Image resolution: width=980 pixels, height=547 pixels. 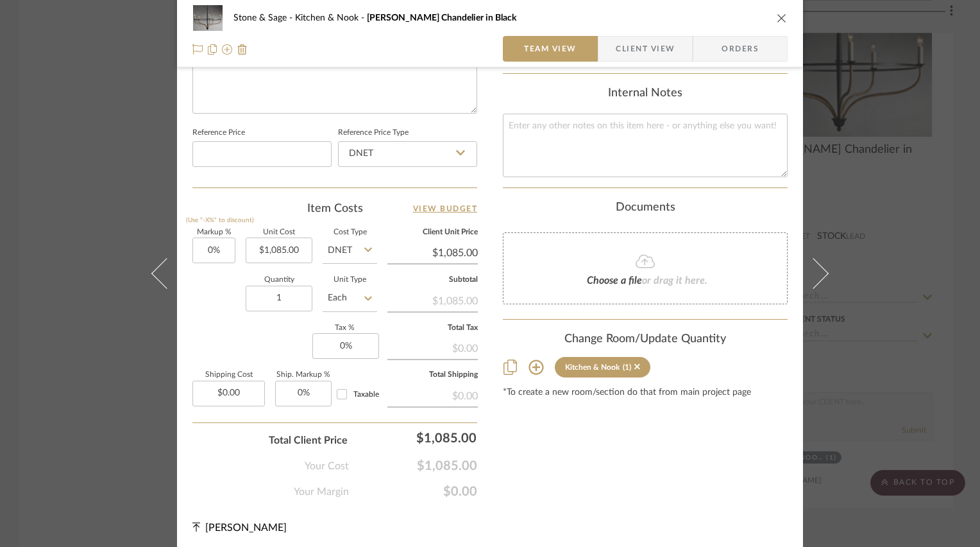 What do you see at coordinates (432, 328) in the screenshot?
I see `label: Total Tax` at bounding box center [432, 328].